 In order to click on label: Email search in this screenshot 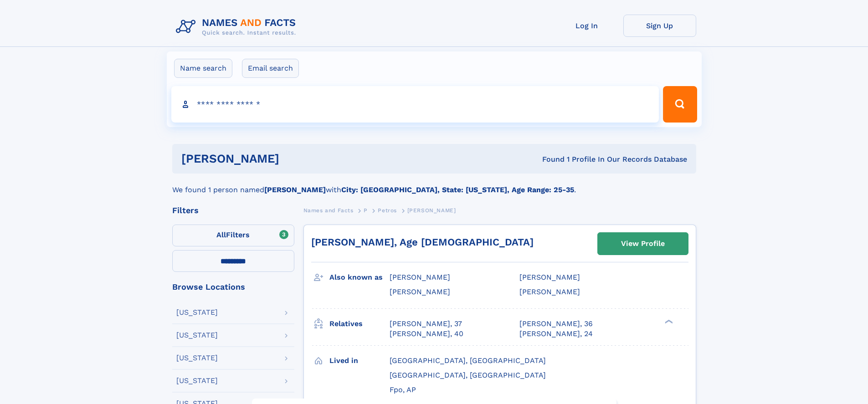, I will do `click(270, 68)`.